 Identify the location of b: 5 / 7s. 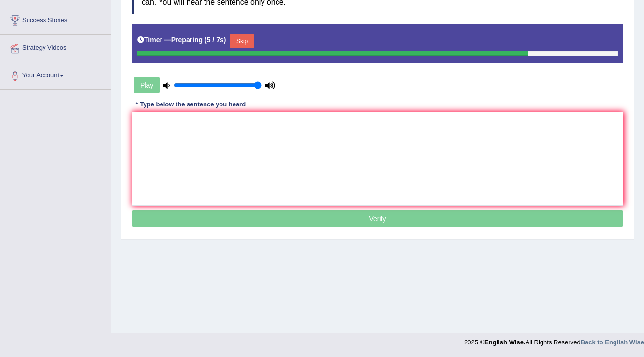
(215, 40).